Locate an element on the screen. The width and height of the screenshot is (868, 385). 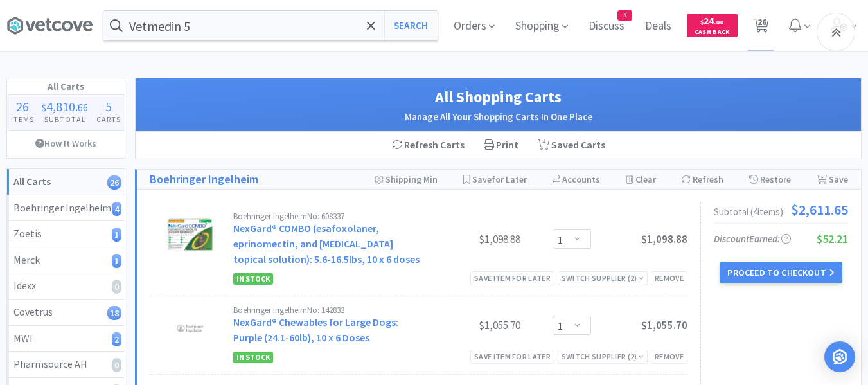
a: All Carts26 is located at coordinates (65, 182).